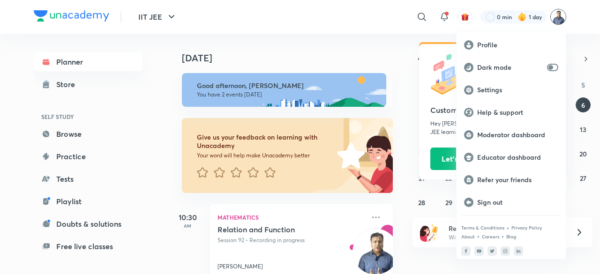 The height and width of the screenshot is (274, 600). Describe the element at coordinates (517, 45) in the screenshot. I see `p: Profile` at that location.